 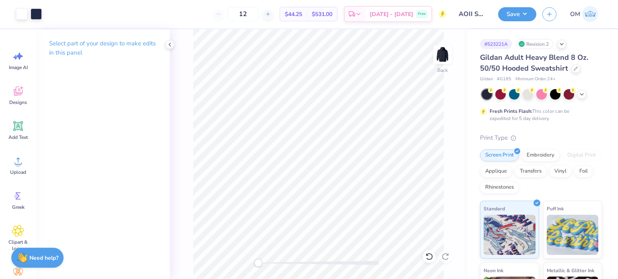 What do you see at coordinates (496, 44) in the screenshot?
I see `div: # 523221A` at bounding box center [496, 44].